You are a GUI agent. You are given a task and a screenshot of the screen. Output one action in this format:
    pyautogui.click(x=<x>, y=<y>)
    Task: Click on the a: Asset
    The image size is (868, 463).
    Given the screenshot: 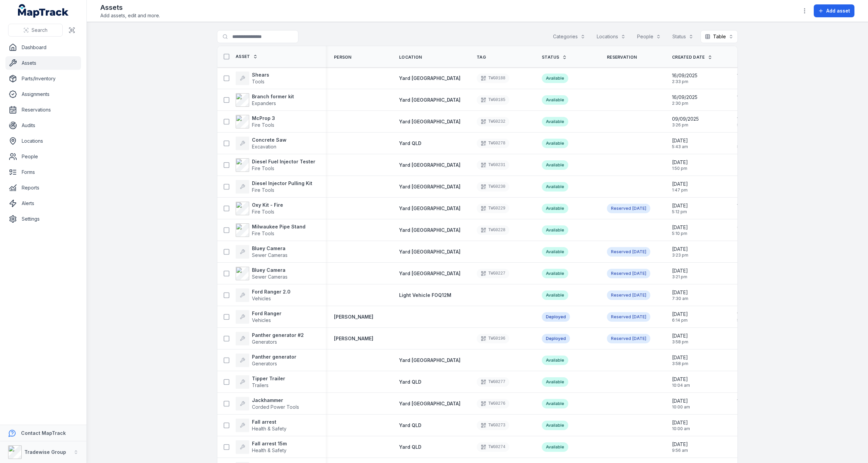 What is the action you would take?
    pyautogui.click(x=247, y=56)
    